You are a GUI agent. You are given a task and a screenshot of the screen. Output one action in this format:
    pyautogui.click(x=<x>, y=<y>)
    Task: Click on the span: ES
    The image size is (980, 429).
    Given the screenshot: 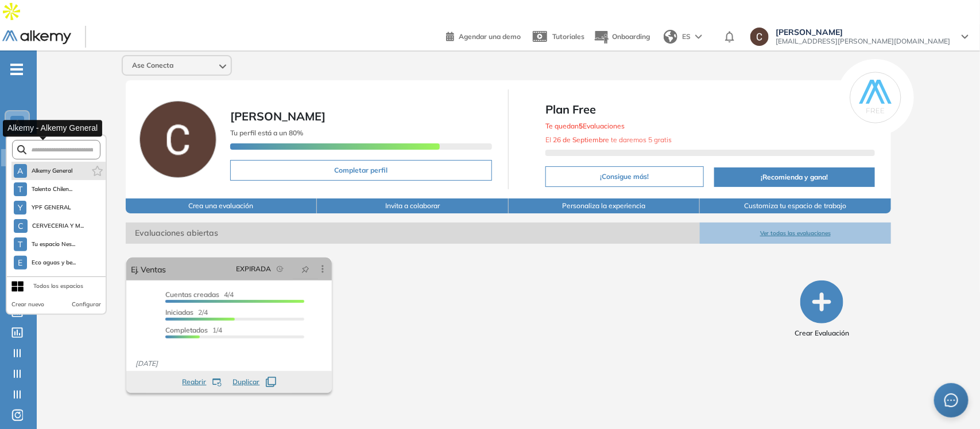 What is the action you would take?
    pyautogui.click(x=686, y=36)
    